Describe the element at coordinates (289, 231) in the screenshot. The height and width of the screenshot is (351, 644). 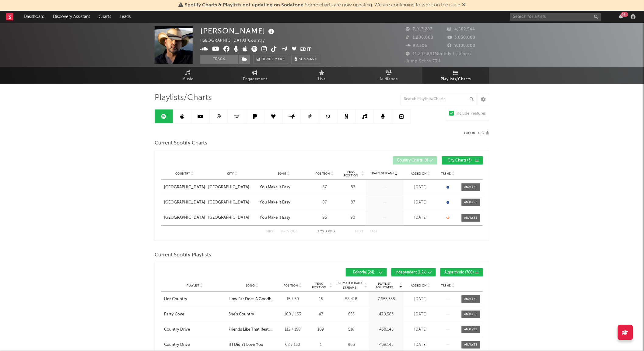
I see `button: Previous` at that location.